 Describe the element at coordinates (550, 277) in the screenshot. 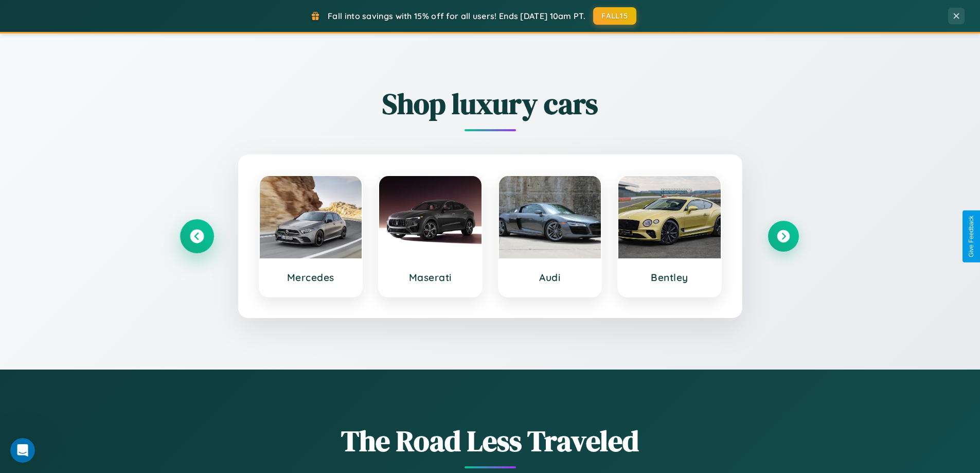

I see `h3: Audi` at that location.